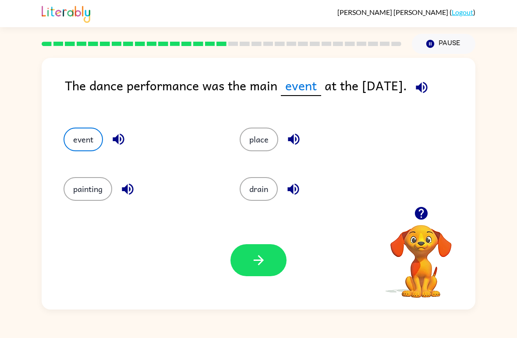  What do you see at coordinates (66, 13) in the screenshot?
I see `img: Literably` at bounding box center [66, 13].